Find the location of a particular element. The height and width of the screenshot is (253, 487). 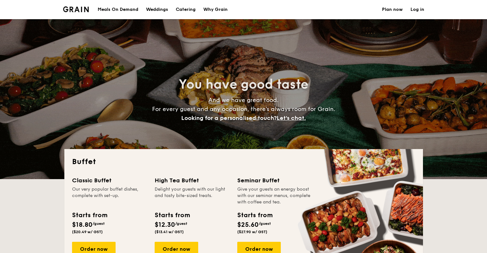

span: ($20.49 w/ GST) is located at coordinates (87, 232).